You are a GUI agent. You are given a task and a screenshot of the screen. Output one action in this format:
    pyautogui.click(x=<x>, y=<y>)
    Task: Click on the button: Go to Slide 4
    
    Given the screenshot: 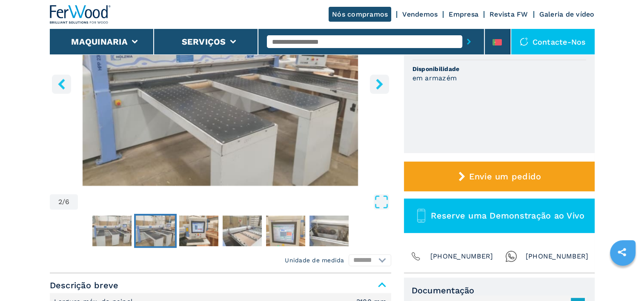 What is the action you would take?
    pyautogui.click(x=242, y=231)
    